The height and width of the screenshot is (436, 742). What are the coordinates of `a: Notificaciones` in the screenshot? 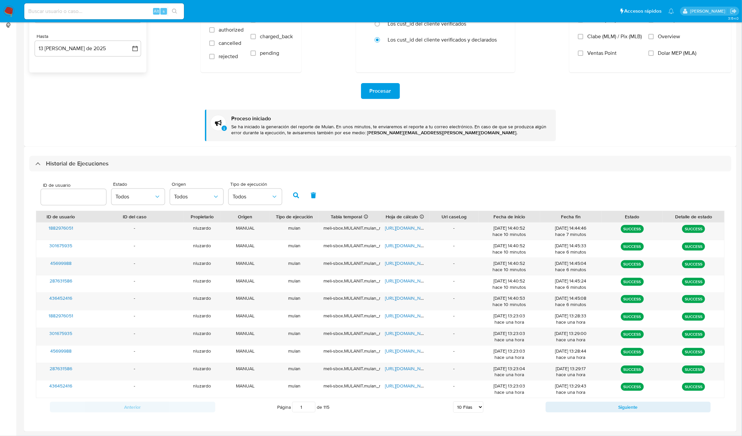 It's located at (671, 11).